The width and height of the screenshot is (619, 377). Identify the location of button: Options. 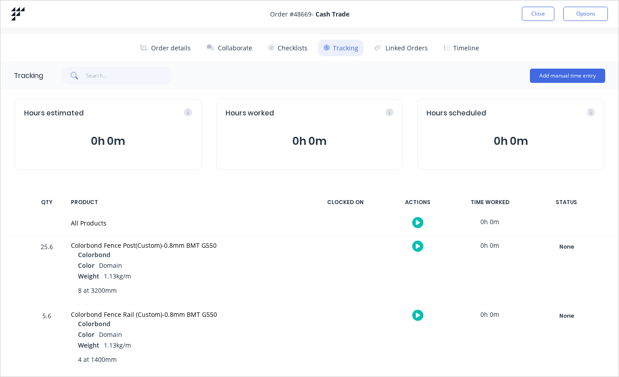
(585, 14).